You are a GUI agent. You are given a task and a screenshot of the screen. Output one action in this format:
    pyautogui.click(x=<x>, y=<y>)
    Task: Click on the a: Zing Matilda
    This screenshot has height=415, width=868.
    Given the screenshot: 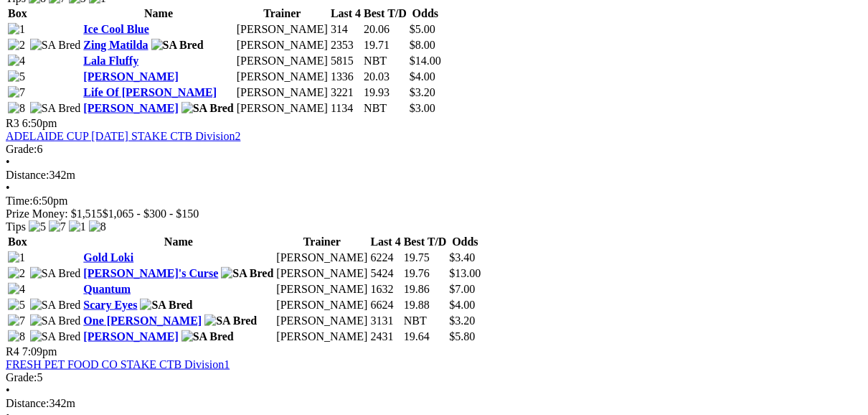 What is the action you would take?
    pyautogui.click(x=115, y=44)
    